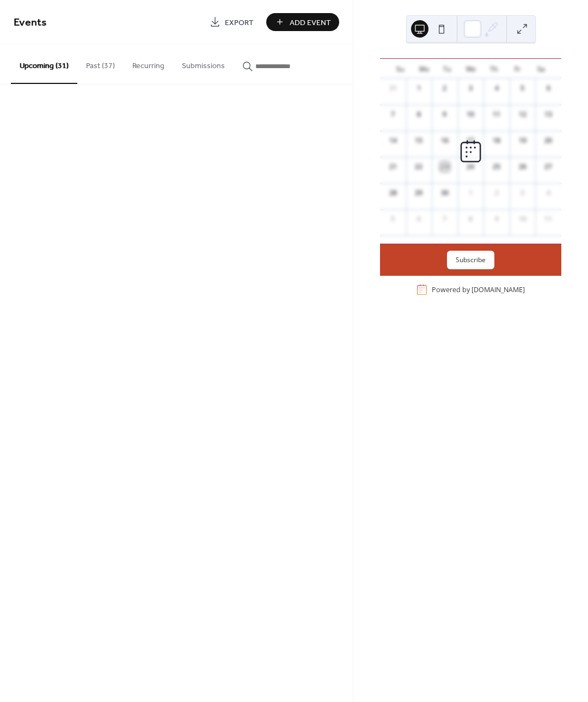 This screenshot has width=588, height=702. I want to click on button: Recurring, so click(148, 63).